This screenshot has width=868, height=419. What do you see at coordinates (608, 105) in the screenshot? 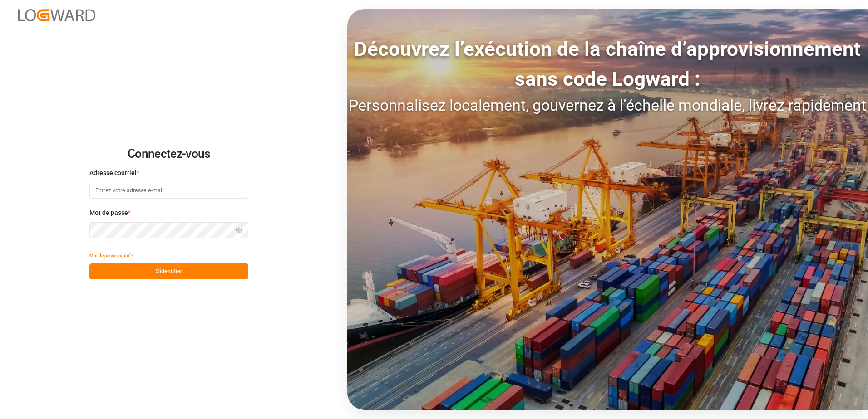
I see `div: Personnalisez localement, gouvernez à l’échelle mondiale, livrez rapidement` at bounding box center [608, 105].